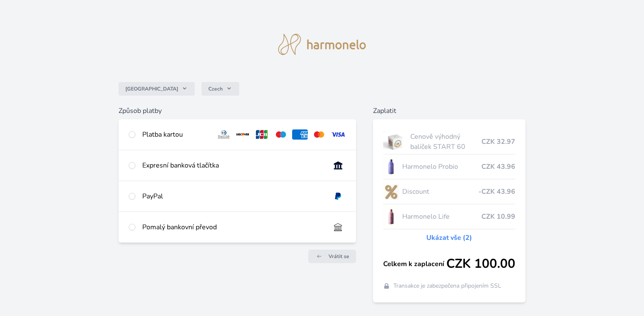  What do you see at coordinates (233, 165) in the screenshot?
I see `div: Expresní banková tlačítka` at bounding box center [233, 165].